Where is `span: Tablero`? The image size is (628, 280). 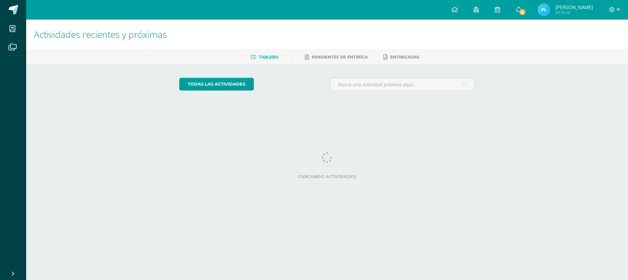 span: Tablero is located at coordinates (268, 57).